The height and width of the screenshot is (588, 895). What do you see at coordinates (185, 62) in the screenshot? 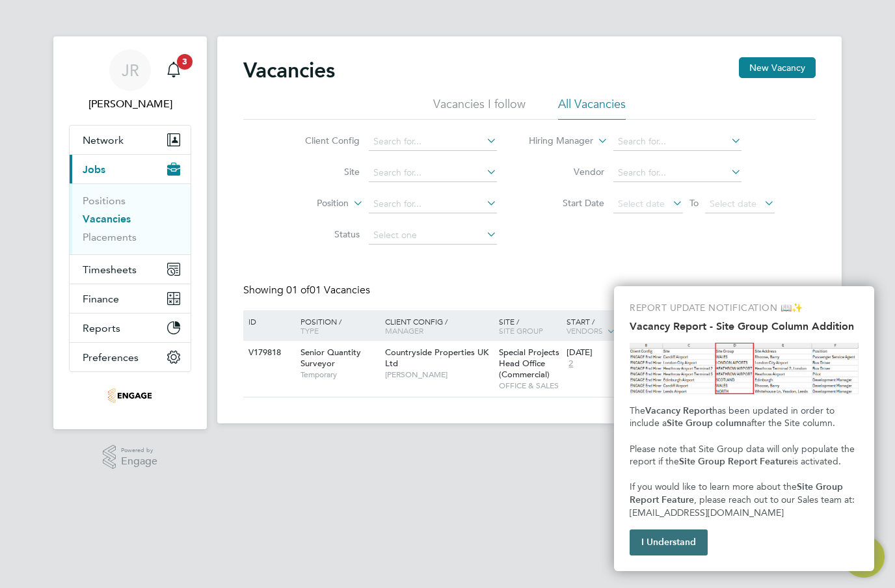
I see `span: 3` at bounding box center [185, 62].